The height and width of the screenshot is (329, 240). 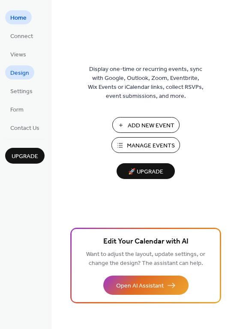 I want to click on button: Manage Events, so click(x=145, y=145).